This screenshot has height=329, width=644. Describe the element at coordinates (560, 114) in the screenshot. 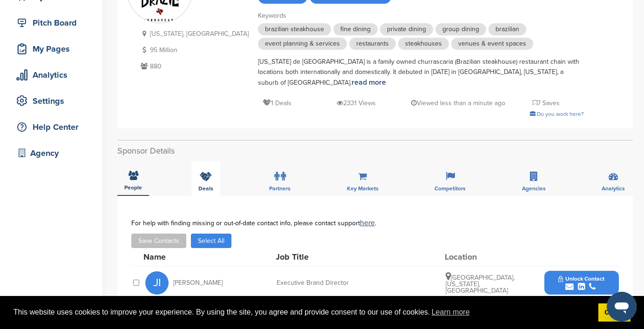

I see `span: Do you work here?` at that location.